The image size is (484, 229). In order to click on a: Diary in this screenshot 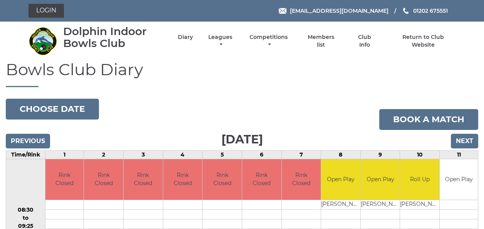, I will do `click(185, 37)`.